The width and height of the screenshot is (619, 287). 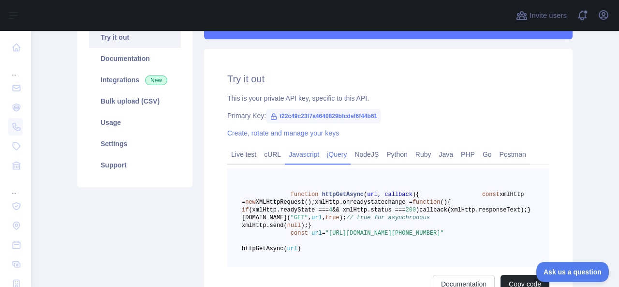 What do you see at coordinates (541, 15) in the screenshot?
I see `button: Invite users` at bounding box center [541, 15].